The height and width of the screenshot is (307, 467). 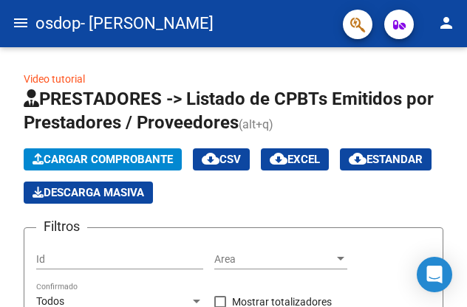 I want to click on button: Estandar, so click(x=386, y=160).